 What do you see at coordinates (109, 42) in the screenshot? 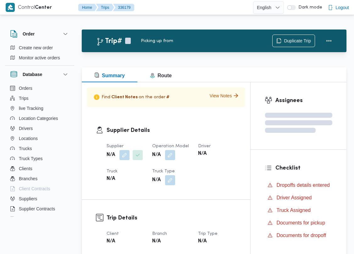
I see `h2: Trip#` at bounding box center [109, 42].